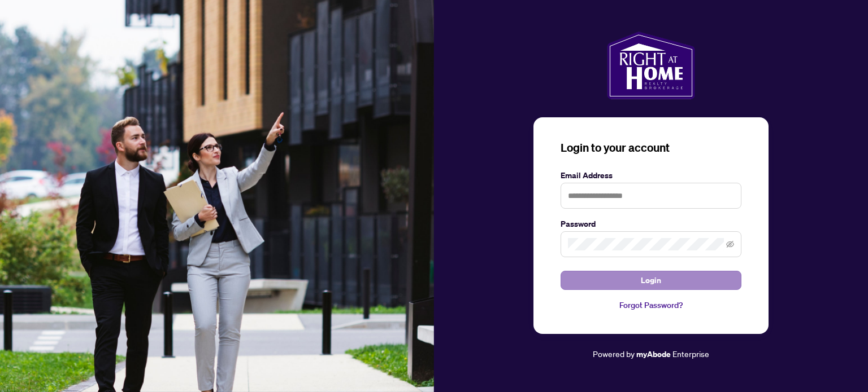 This screenshot has width=868, height=392. Describe the element at coordinates (651, 148) in the screenshot. I see `h3: Login to your account` at that location.